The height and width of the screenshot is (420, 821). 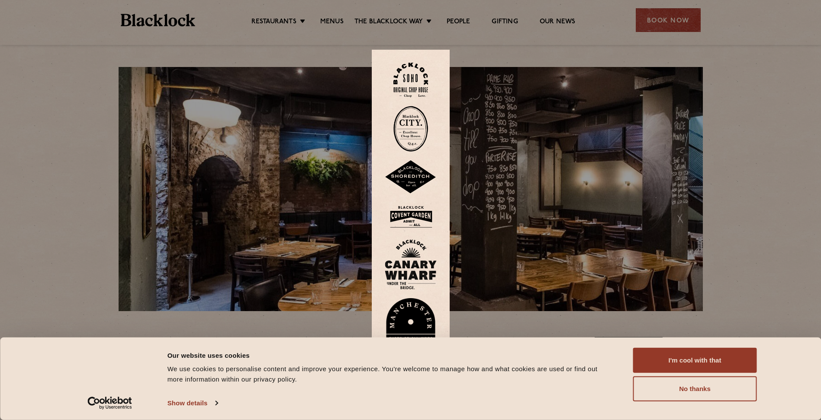 I want to click on div: Our website uses cookies, so click(x=390, y=356).